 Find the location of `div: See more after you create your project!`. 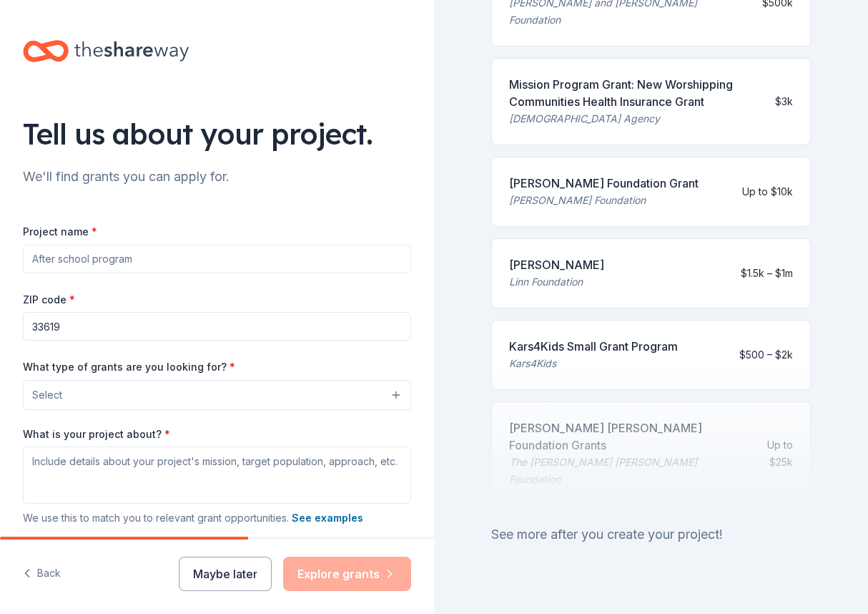

div: See more after you create your project! is located at coordinates (651, 534).